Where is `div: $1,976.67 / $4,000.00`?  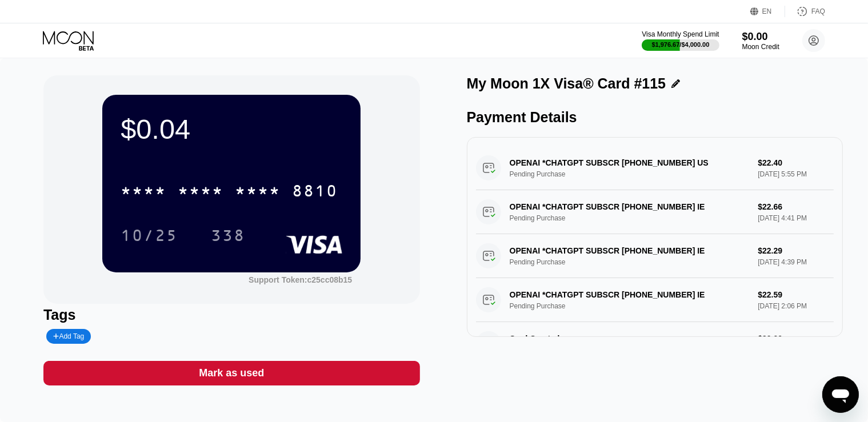 div: $1,976.67 / $4,000.00 is located at coordinates (681, 44).